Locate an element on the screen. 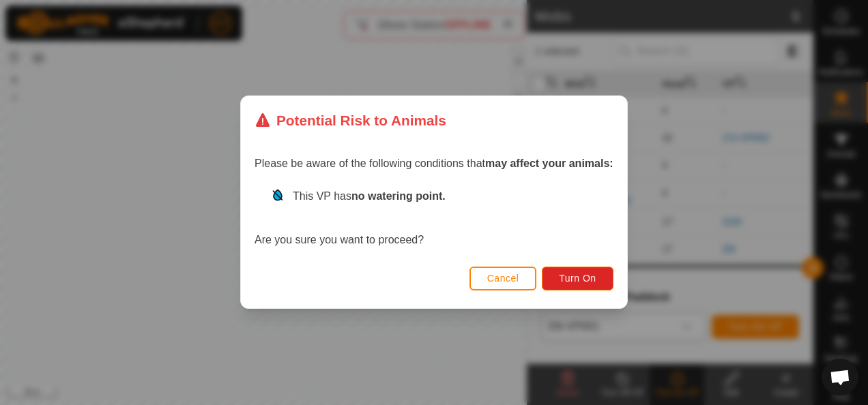 Image resolution: width=868 pixels, height=405 pixels. span: Please be aware of the following conditions that is located at coordinates (434, 164).